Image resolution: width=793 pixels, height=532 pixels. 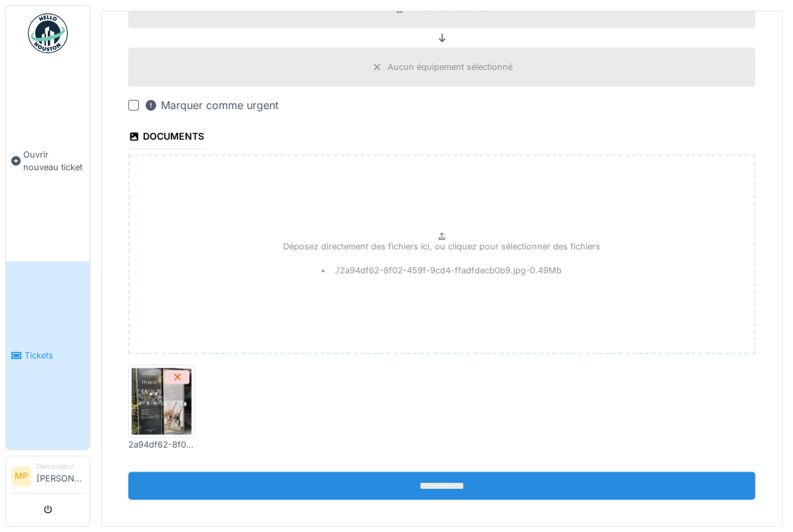 I want to click on p: Déposez directement des fichiers ici, ou cliquez pour sélectionner des fichiers, so click(x=442, y=246).